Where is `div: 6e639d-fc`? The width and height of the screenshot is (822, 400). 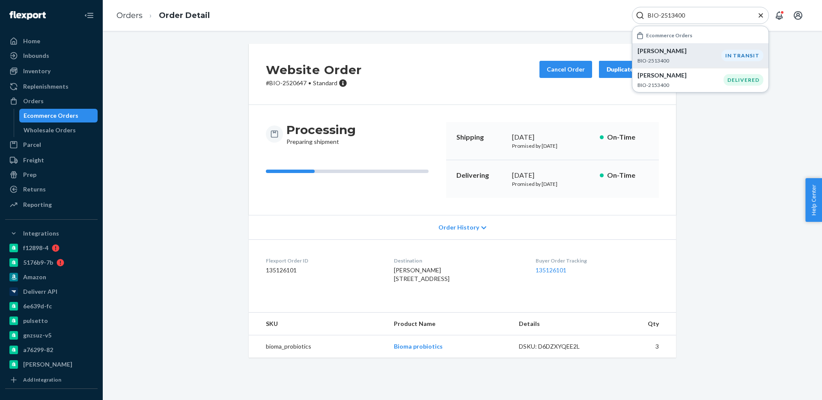 div: 6e639d-fc is located at coordinates (37, 306).